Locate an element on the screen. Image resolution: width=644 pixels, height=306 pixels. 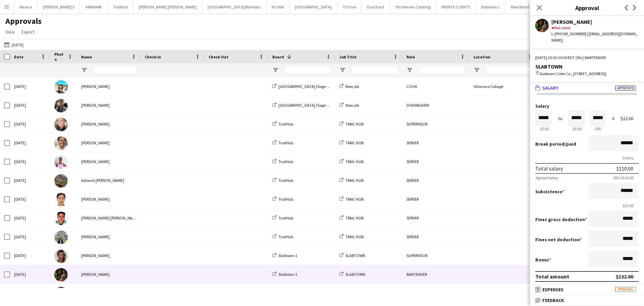
label: Subsistence is located at coordinates (550, 191).